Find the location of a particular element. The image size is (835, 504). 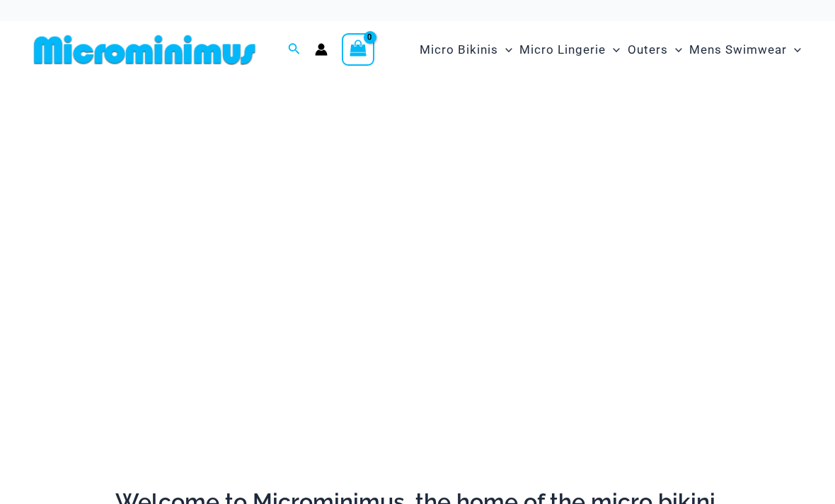

a: Search icon link is located at coordinates (294, 49).